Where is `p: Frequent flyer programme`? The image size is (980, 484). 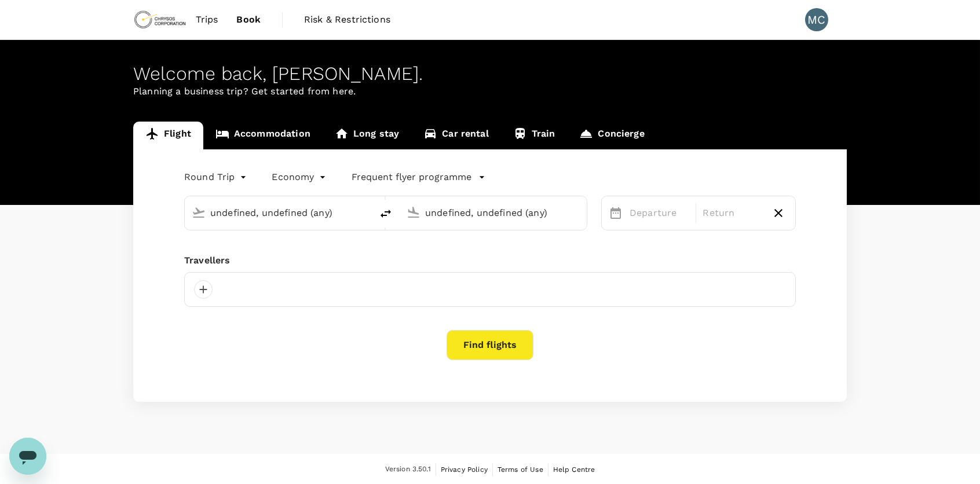
p: Frequent flyer programme is located at coordinates (412, 177).